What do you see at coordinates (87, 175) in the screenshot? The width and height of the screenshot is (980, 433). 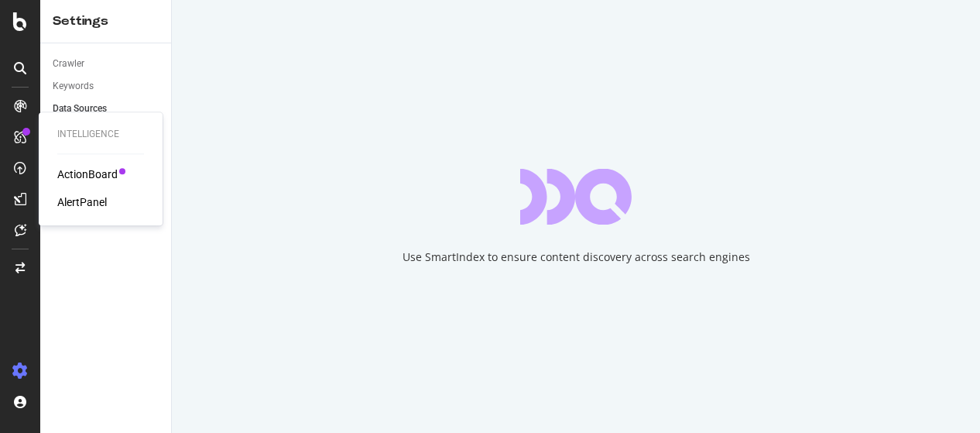 I see `a: ActionBoard` at bounding box center [87, 175].